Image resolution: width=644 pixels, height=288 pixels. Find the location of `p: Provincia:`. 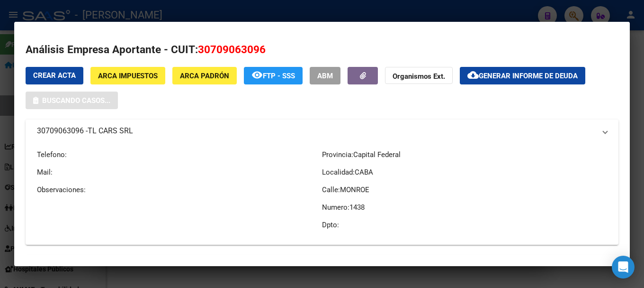

p: Provincia: is located at coordinates (464, 155).